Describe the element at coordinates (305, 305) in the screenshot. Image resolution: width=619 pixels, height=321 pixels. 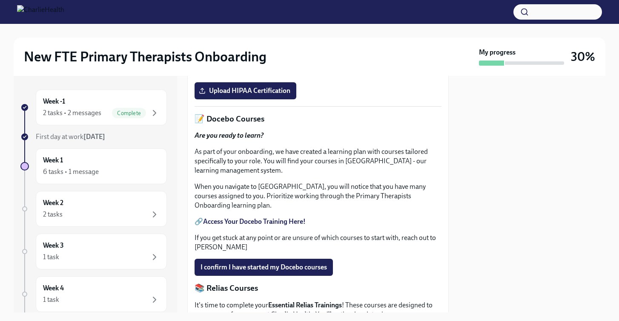
I see `strong: Essential Relias Trainings` at that location.